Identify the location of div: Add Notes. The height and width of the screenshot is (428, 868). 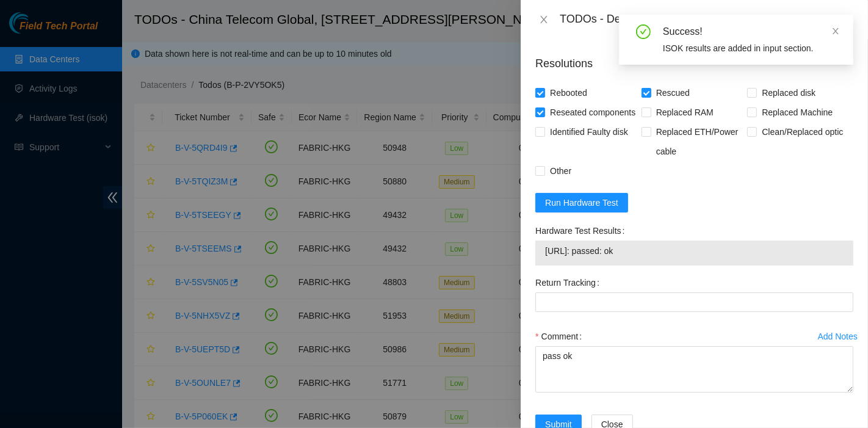
(837, 337).